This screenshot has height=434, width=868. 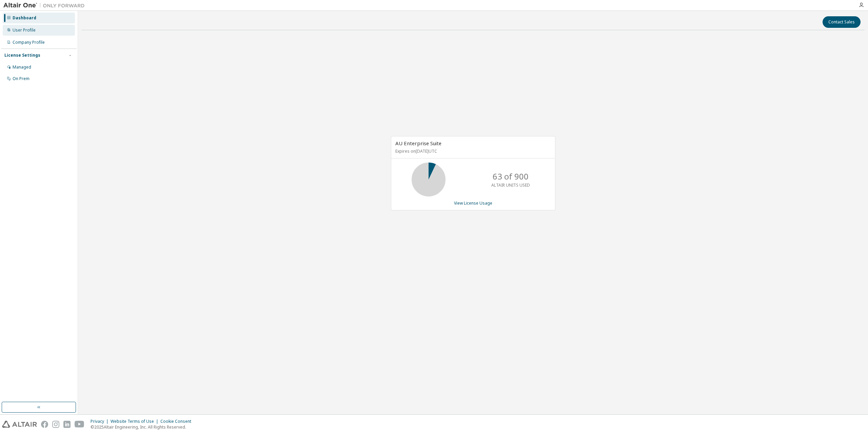 I want to click on img: linkedin.svg, so click(x=67, y=424).